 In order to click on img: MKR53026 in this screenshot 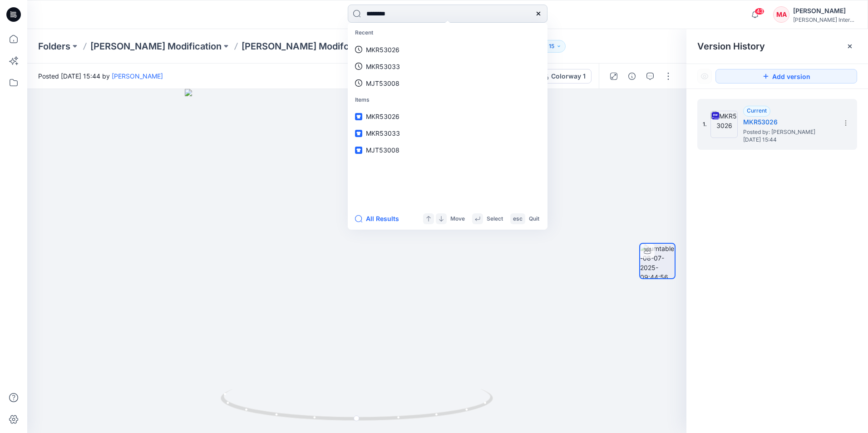, I will do `click(724, 124)`.